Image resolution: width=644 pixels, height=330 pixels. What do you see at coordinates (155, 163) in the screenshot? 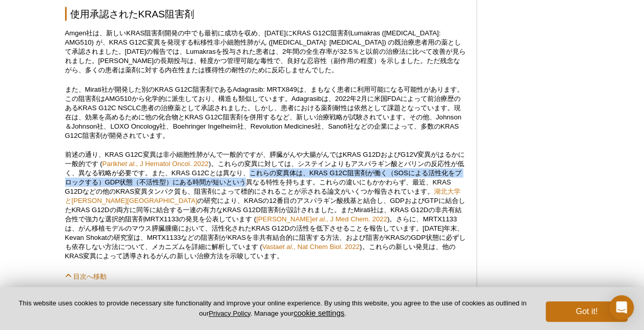
I see `a: Parikhet al., J Hematol Oncol. 2022` at bounding box center [155, 163].